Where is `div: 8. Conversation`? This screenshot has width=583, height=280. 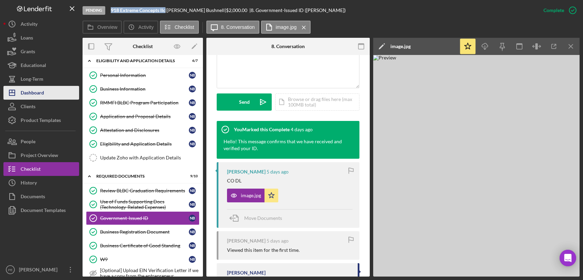 div: 8. Conversation is located at coordinates (288, 46).